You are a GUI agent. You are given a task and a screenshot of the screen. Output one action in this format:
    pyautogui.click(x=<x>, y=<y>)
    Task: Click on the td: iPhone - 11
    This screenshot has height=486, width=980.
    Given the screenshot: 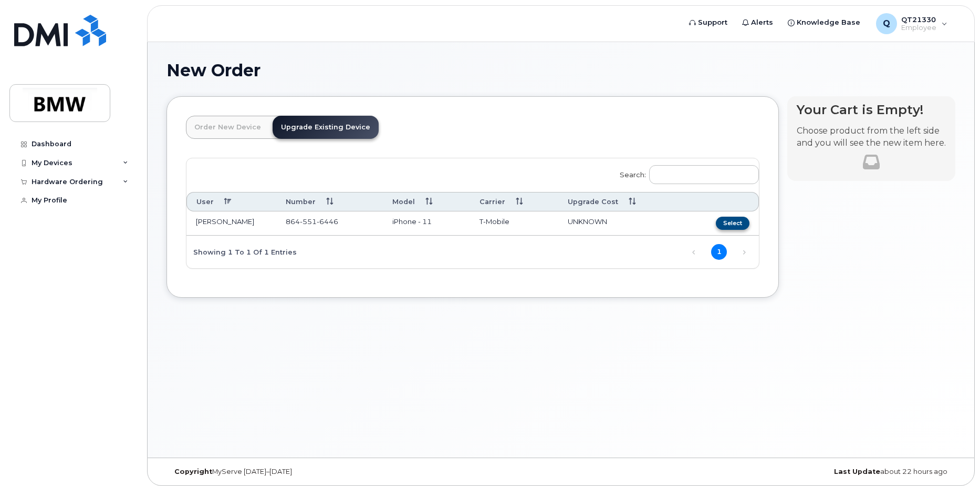 What is the action you would take?
    pyautogui.click(x=427, y=223)
    